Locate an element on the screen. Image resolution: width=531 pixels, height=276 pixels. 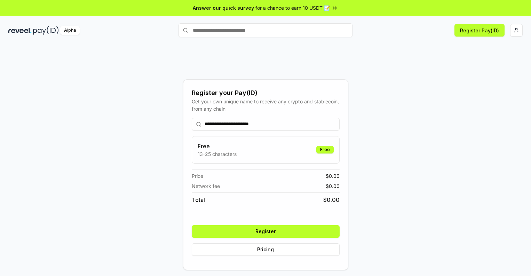
h3: Free is located at coordinates (217, 146).